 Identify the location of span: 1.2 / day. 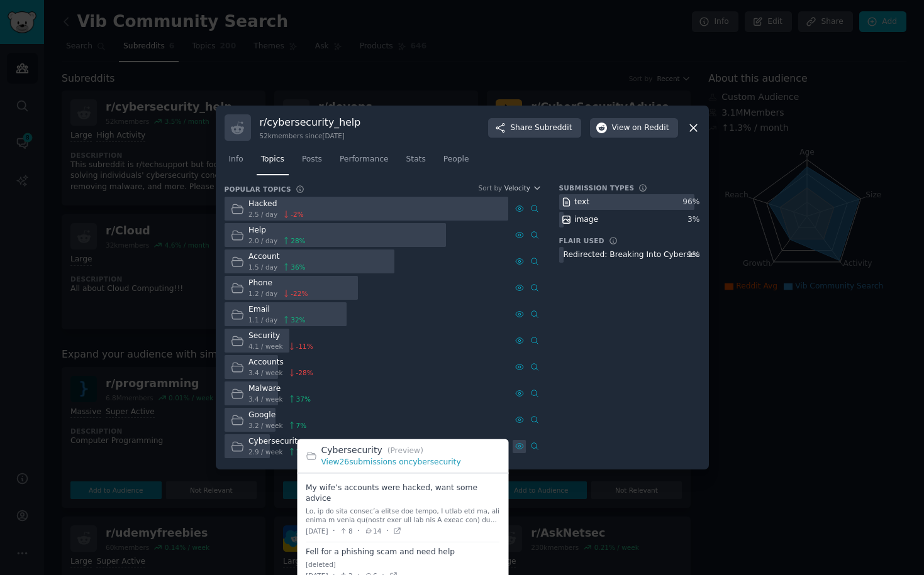
(262, 294).